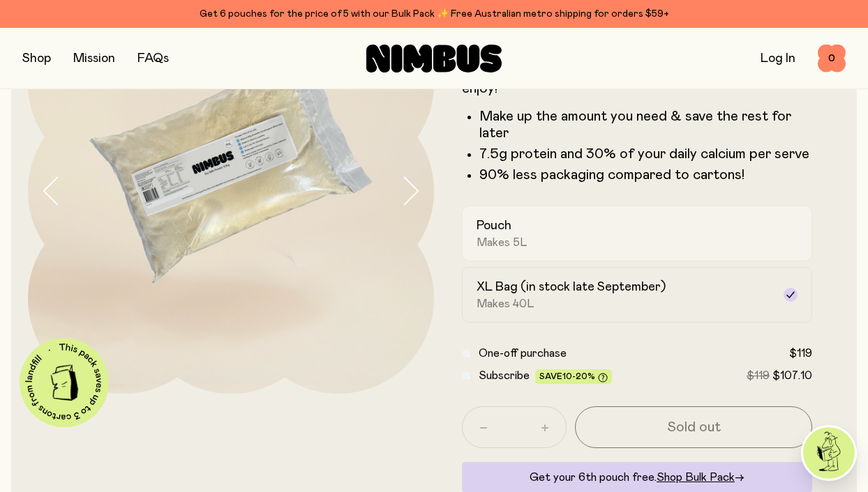  Describe the element at coordinates (501, 242) in the screenshot. I see `span: Makes 5L` at that location.